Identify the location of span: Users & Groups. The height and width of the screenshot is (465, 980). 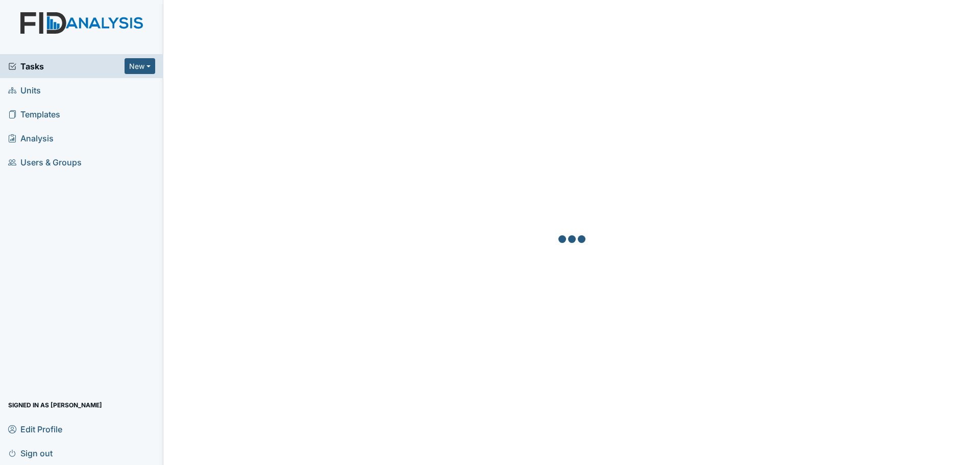
(45, 162).